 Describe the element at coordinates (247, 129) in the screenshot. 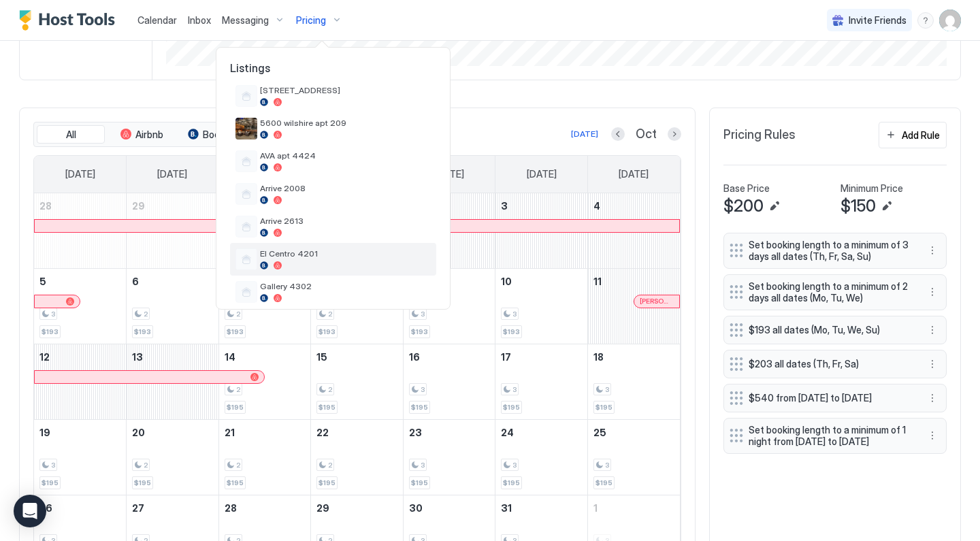

I see `div: listing image` at that location.